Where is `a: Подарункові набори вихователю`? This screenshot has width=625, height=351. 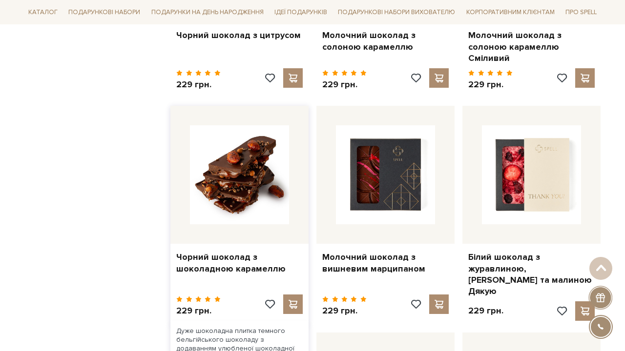 a: Подарункові набори вихователю is located at coordinates (396, 12).